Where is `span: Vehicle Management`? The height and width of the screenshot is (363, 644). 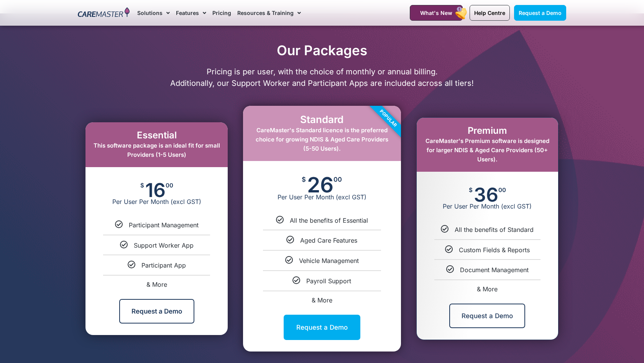
span: Vehicle Management is located at coordinates (329, 261).